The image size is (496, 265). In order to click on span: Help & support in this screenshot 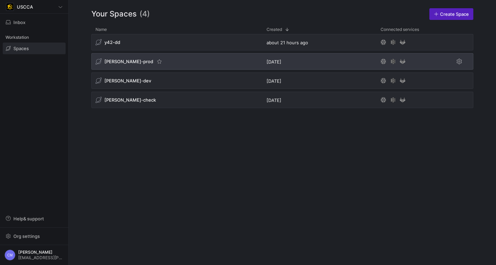, I will do `click(28, 219)`.